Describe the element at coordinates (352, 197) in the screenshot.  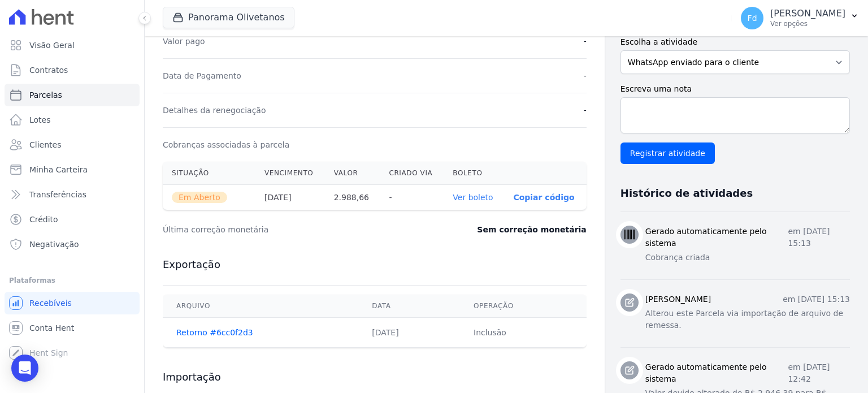
I see `th: 2.988,66` at that location.